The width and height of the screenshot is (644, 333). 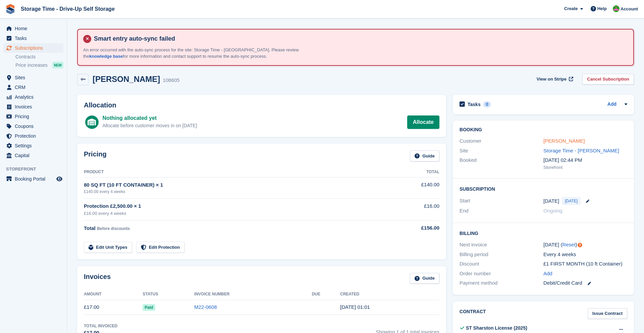 What do you see at coordinates (68, 9) in the screenshot?
I see `a: Storage Time - Drive-Up Self Storage` at bounding box center [68, 9].